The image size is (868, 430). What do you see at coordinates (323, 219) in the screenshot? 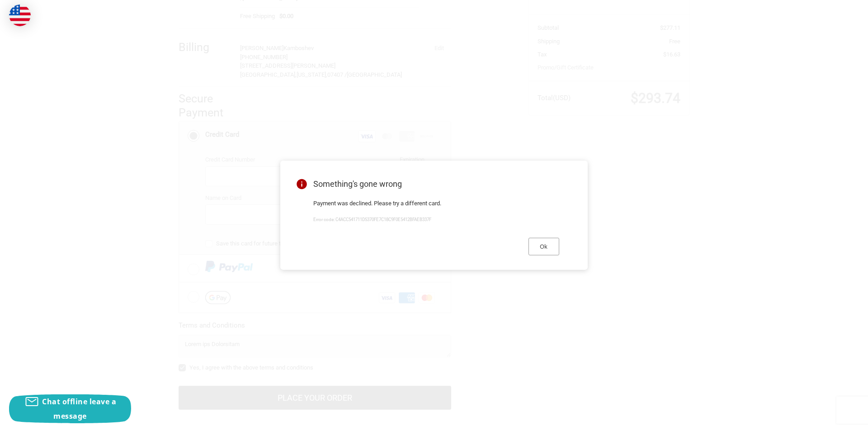
I see `span: Error code:` at bounding box center [323, 219].